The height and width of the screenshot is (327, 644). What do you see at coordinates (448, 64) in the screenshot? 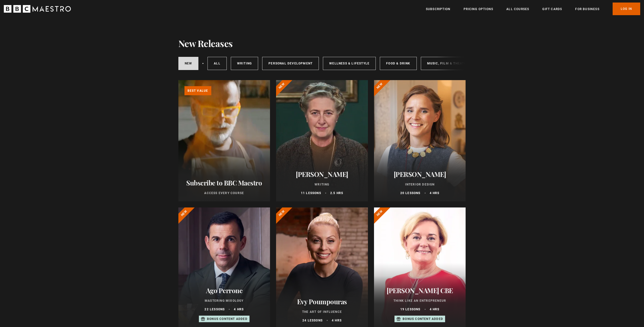
I see `a: Music, Film & Theatre` at bounding box center [448, 64].